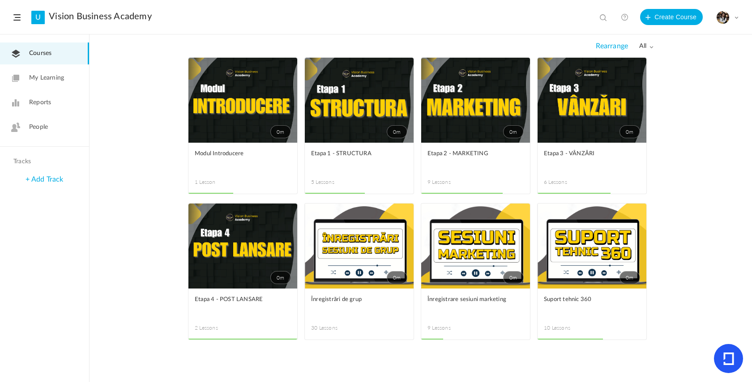 The height and width of the screenshot is (382, 752). Describe the element at coordinates (723, 17) in the screenshot. I see `img: tempimagehs7pti.png` at that location.